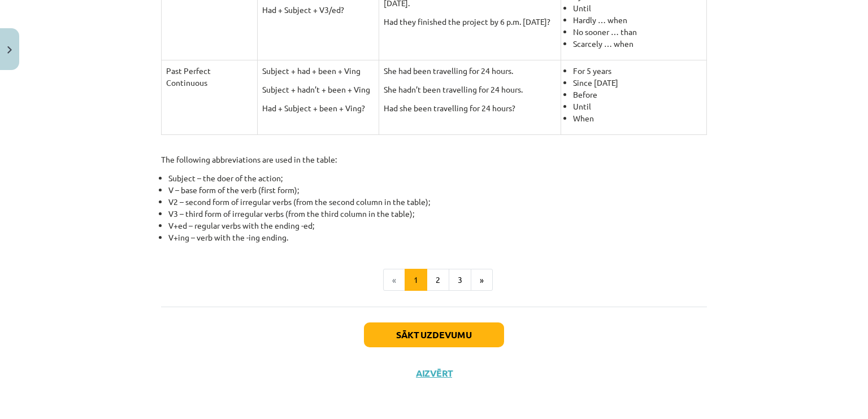  Describe the element at coordinates (438, 225) in the screenshot. I see `li: V+ed – regular verbs with the ending -ed;` at that location.